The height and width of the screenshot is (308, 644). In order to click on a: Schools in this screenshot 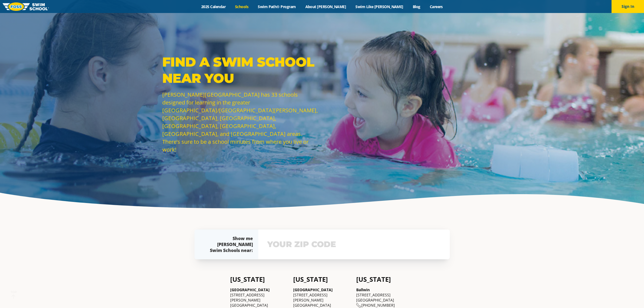, I will do `click(242, 7)`.